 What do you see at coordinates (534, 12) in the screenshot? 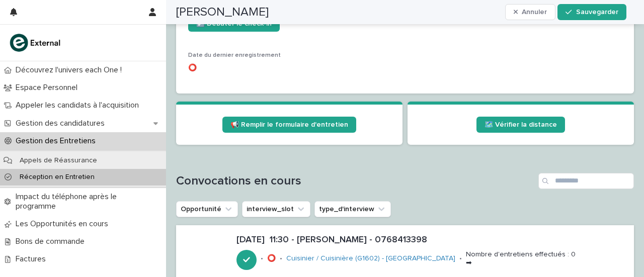
I see `font: Annuler` at bounding box center [534, 12].